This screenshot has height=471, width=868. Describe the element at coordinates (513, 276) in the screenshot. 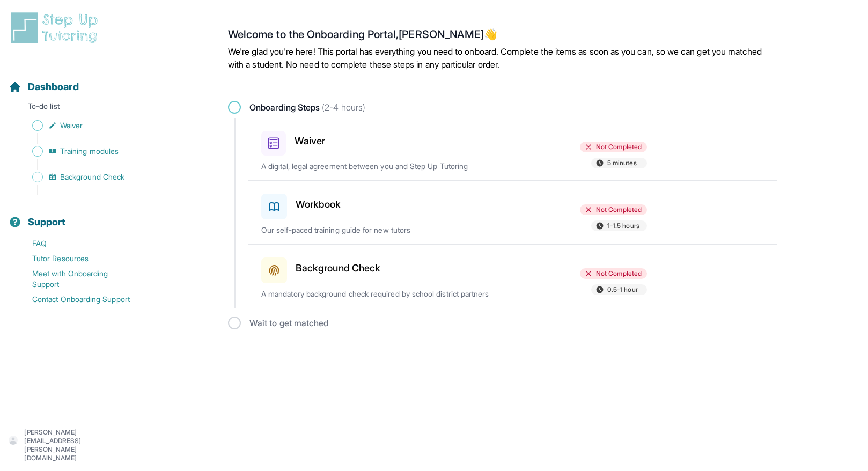

I see `a: Background CheckNot Completed0.5-1 hourA mandatory background check required by school district p...` at that location.